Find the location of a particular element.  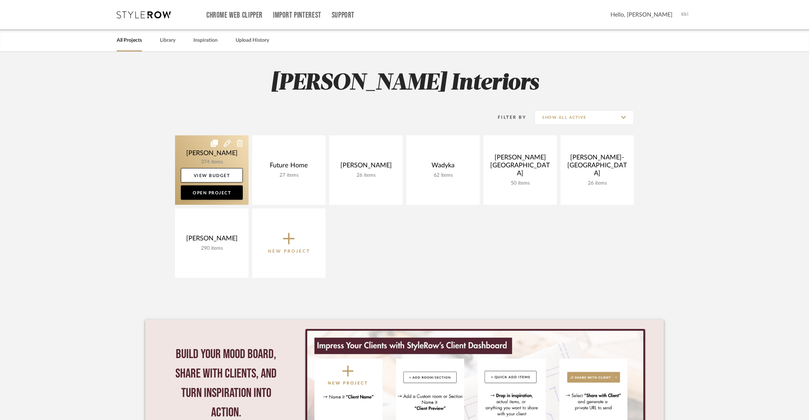

a: Support is located at coordinates (343, 15).